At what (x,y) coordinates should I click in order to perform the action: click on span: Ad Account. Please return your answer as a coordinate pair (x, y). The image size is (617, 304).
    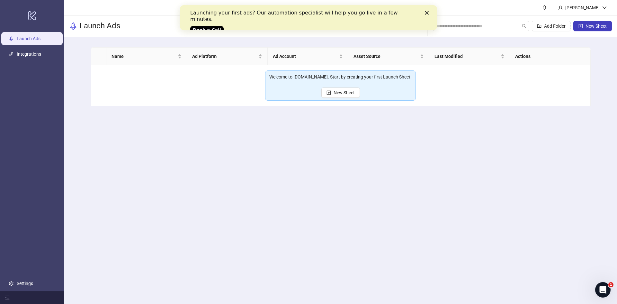
    Looking at the image, I should click on (306, 56).